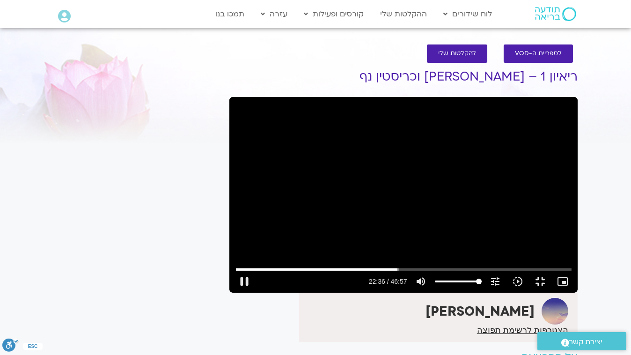 This screenshot has width=631, height=355. What do you see at coordinates (457, 53) in the screenshot?
I see `span: להקלטות שלי` at bounding box center [457, 53].